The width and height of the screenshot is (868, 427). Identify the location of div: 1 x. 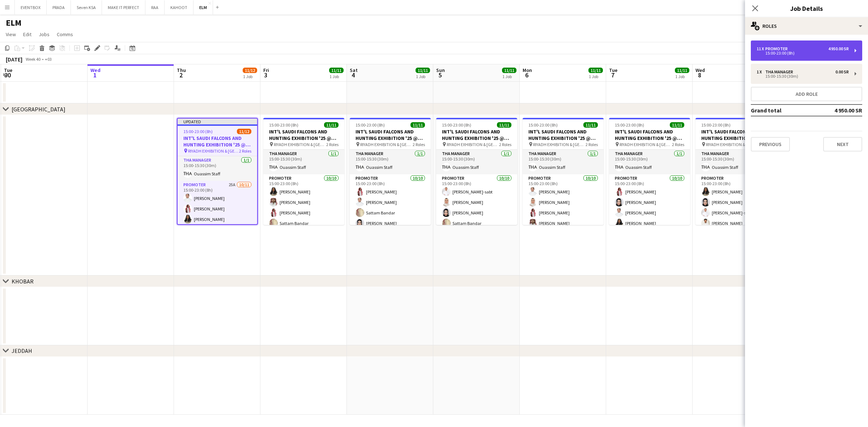
(761, 72).